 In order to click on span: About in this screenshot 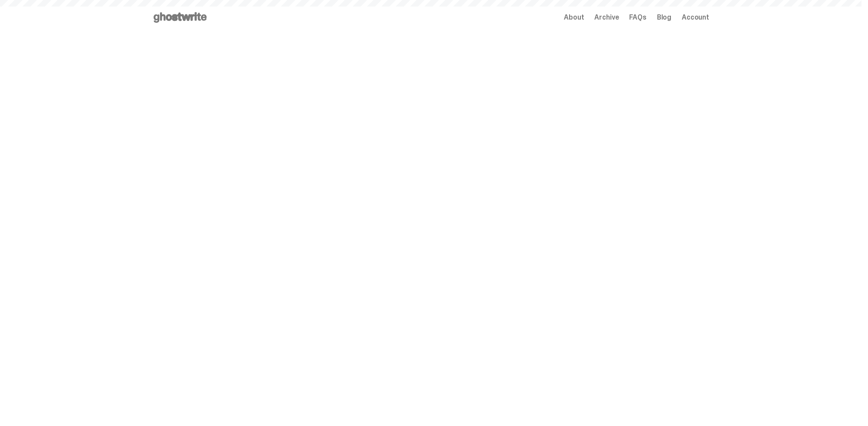, I will do `click(574, 17)`.